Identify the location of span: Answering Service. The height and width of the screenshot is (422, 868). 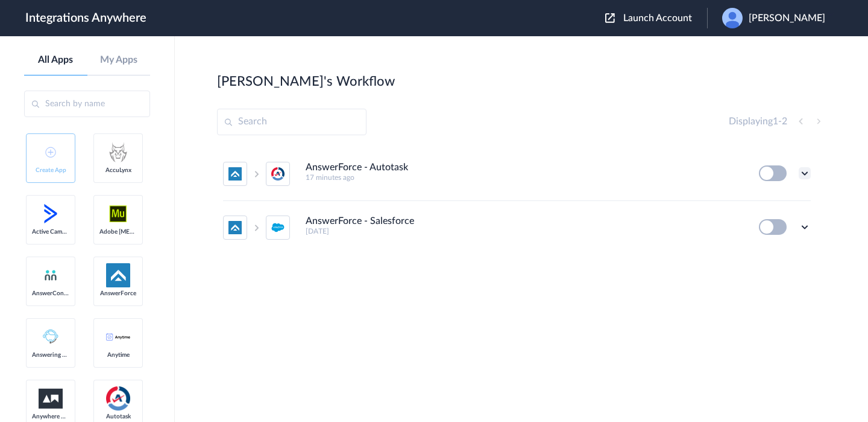
(50, 355).